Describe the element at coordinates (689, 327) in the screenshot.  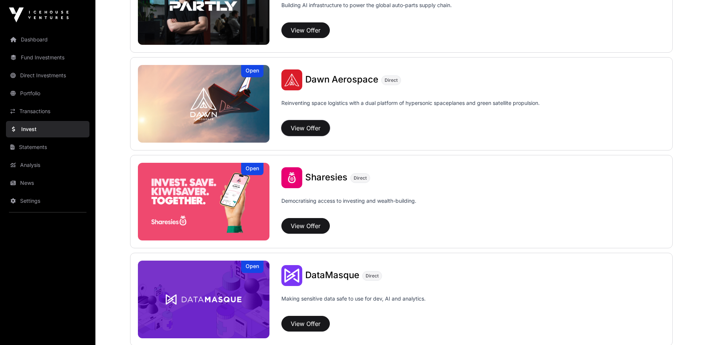
I see `div: Chat Widget` at that location.